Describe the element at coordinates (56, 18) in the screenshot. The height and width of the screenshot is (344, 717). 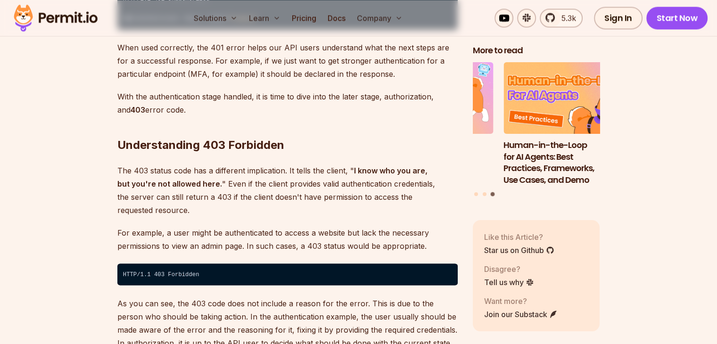
I see `img: Permit logo` at that location.